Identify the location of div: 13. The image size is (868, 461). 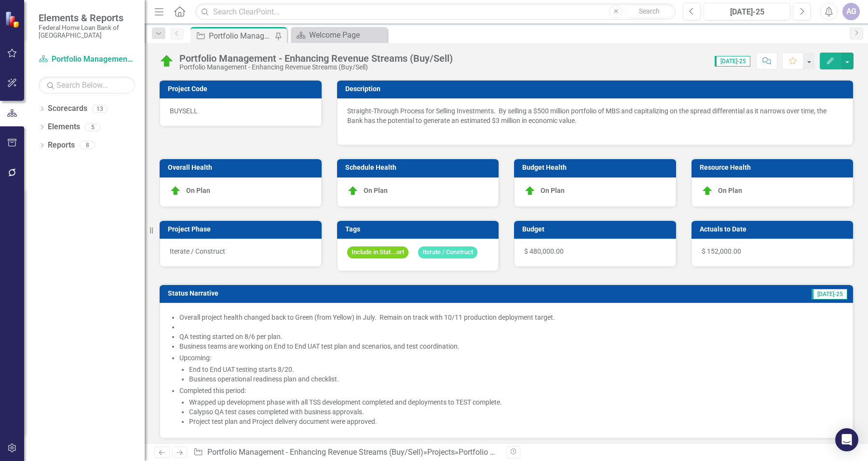
(100, 109).